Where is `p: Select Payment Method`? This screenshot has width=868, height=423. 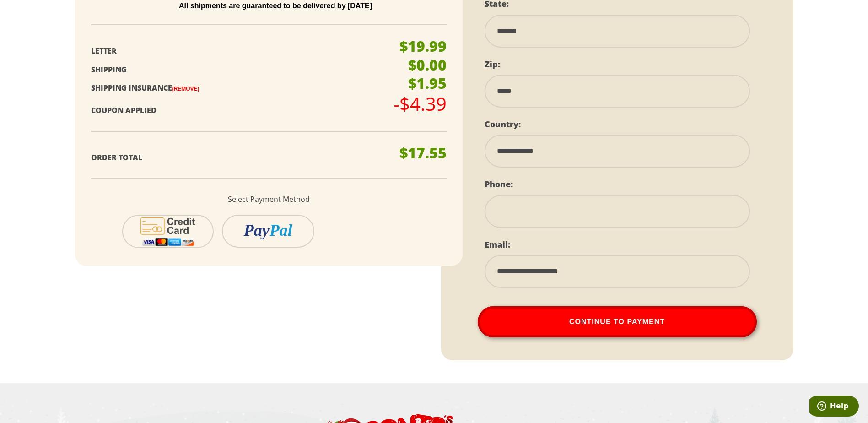
p: Select Payment Method is located at coordinates (268, 199).